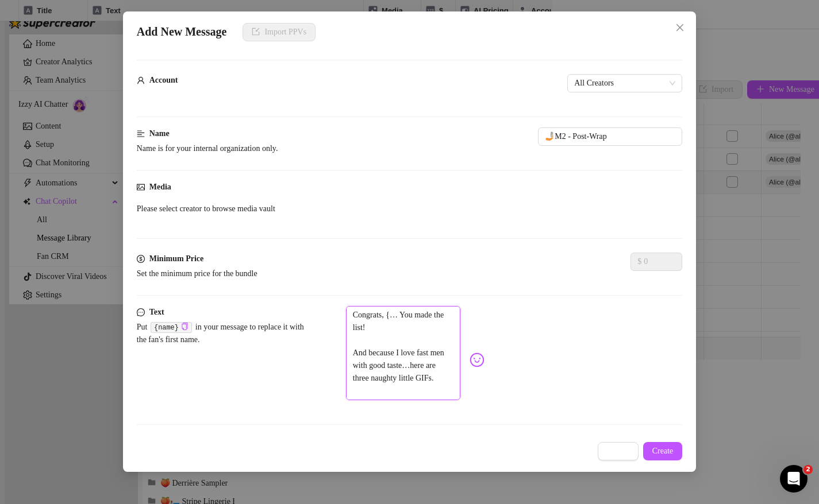 This screenshot has width=819, height=504. I want to click on span: message, so click(141, 312).